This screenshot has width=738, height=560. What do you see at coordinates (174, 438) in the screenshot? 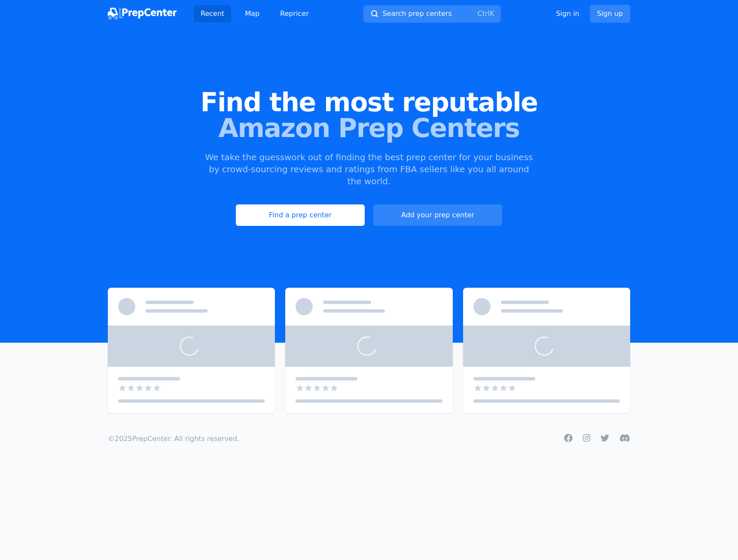
I see `p: © 2025 PrepCenter. All rights reserved.` at bounding box center [174, 438].